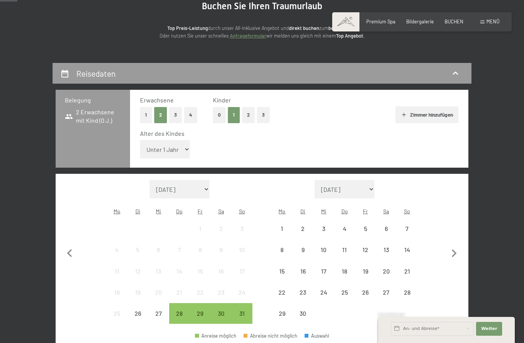 The image size is (524, 343). I want to click on div: 2, so click(303, 235).